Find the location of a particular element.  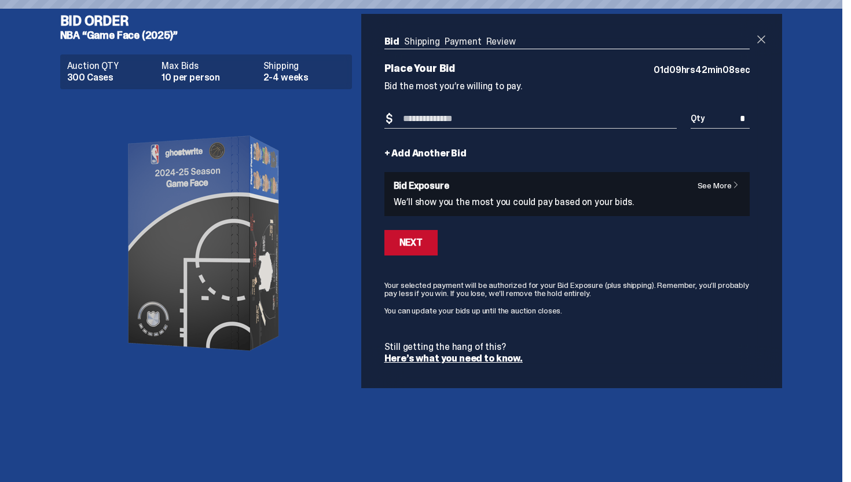

dd: 10 per person is located at coordinates (208, 78).